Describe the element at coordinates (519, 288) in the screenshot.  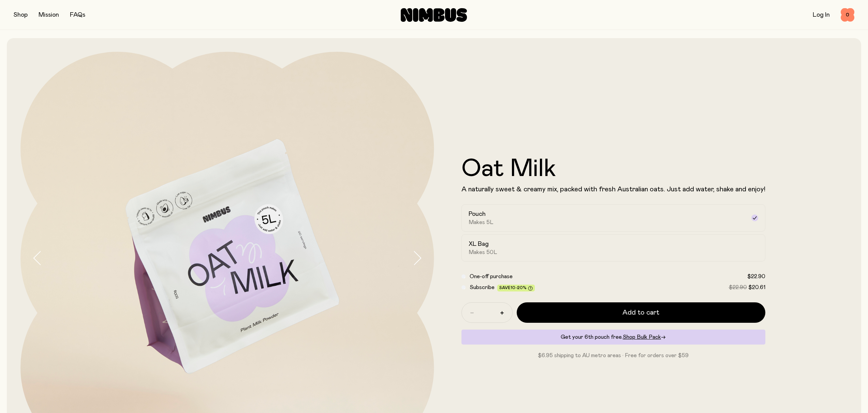
I see `span: 10-20%` at that location.